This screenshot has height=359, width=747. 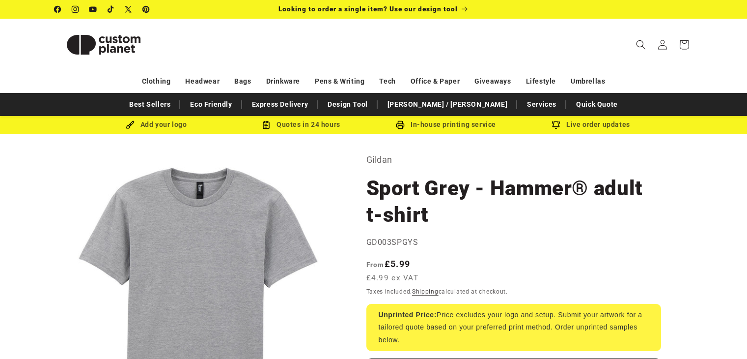 I want to click on span: GD003SPGYS, so click(x=393, y=242).